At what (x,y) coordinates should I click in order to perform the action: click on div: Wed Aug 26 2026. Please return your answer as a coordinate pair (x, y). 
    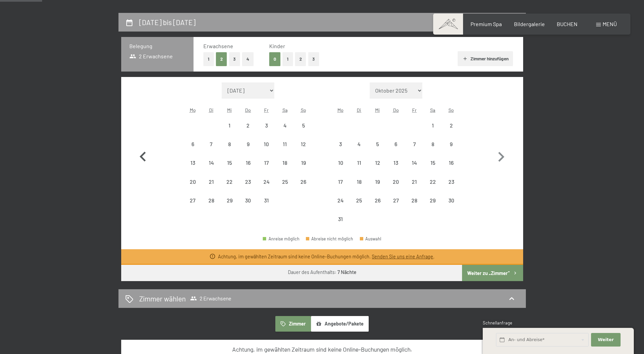
    Looking at the image, I should click on (378, 200).